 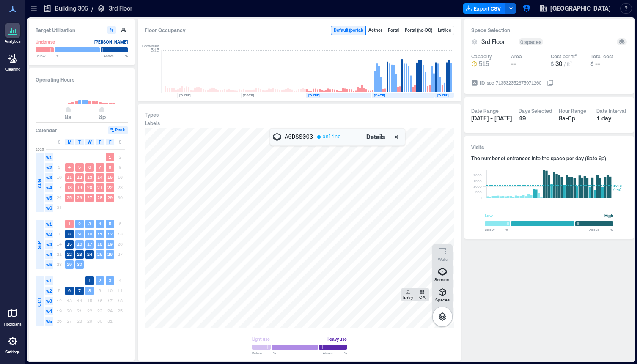 What do you see at coordinates (408, 298) in the screenshot?
I see `p: Entry` at bounding box center [408, 298].